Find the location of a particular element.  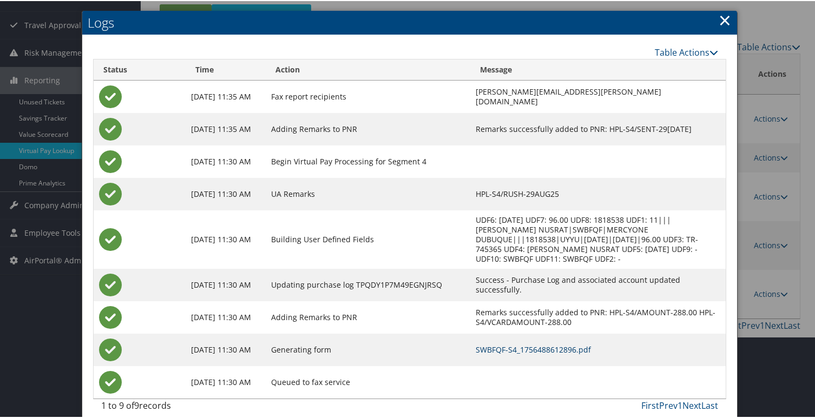

td: Generating form is located at coordinates (368, 349).